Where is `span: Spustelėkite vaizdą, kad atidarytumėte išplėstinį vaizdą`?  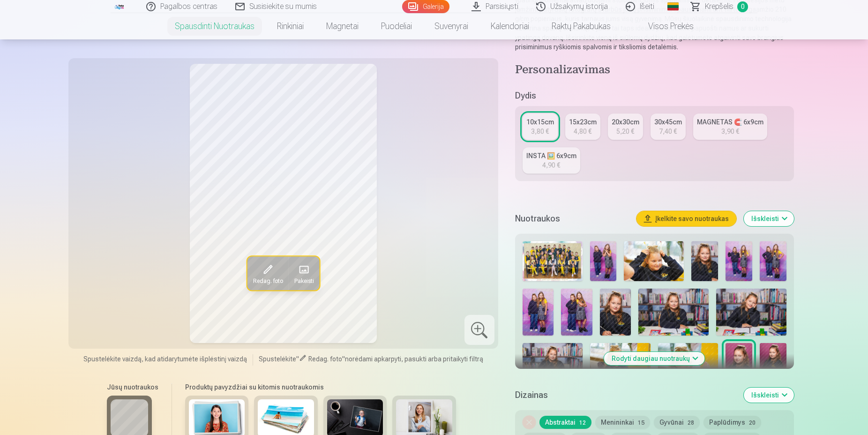 span: Spustelėkite vaizdą, kad atidarytumėte išplėstinį vaizdą is located at coordinates (165, 359).